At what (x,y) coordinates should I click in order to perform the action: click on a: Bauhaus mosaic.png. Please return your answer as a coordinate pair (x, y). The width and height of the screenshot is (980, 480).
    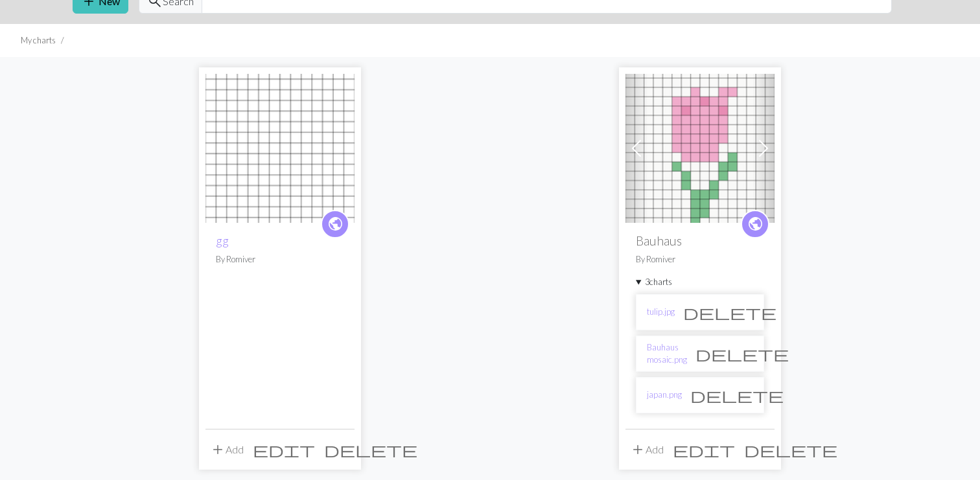
    Looking at the image, I should click on (667, 354).